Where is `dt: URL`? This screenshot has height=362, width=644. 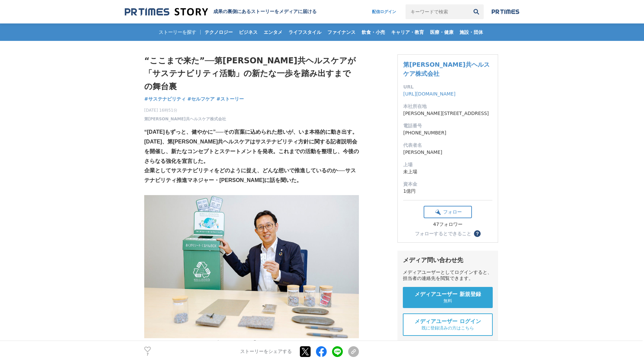 dt: URL is located at coordinates (448, 87).